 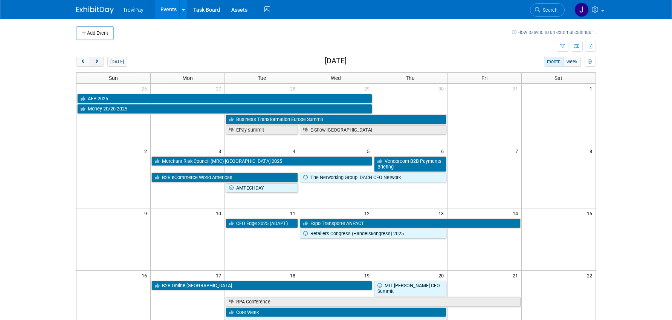 I want to click on a: Business Transformation Europe Summit, so click(x=336, y=119).